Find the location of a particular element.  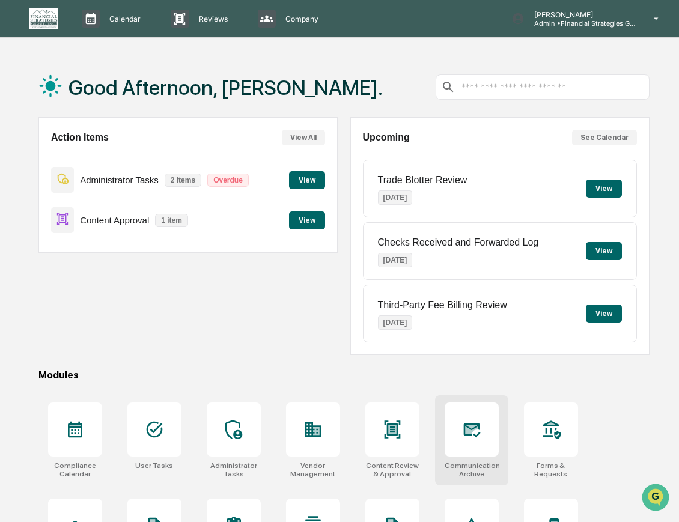

div: Forms & Requests is located at coordinates (551, 470).